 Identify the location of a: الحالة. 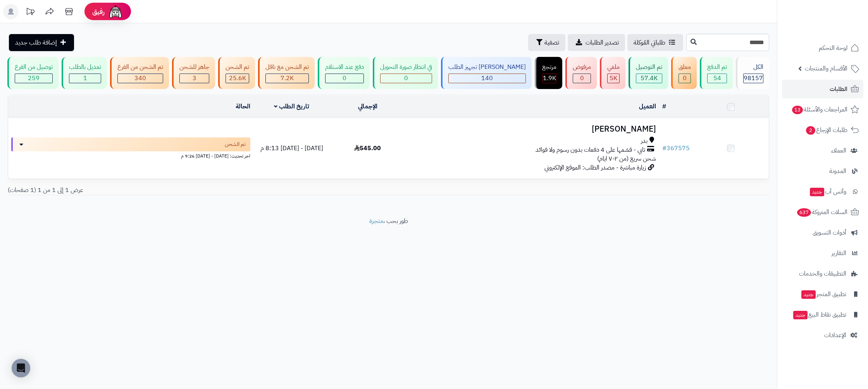
(243, 106).